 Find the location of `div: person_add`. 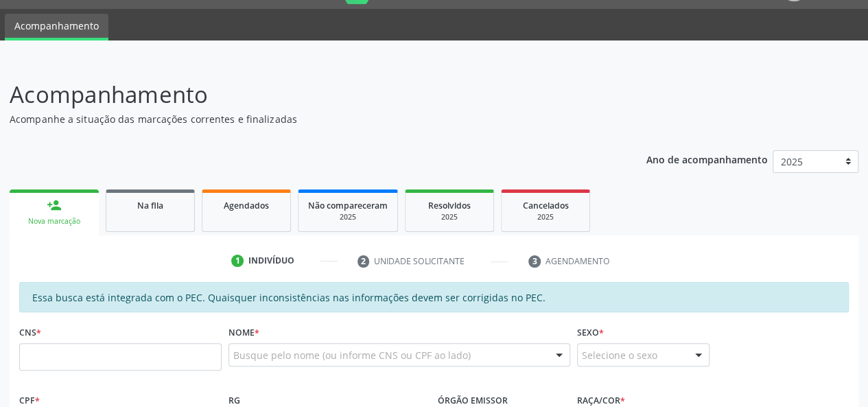

div: person_add is located at coordinates (54, 205).